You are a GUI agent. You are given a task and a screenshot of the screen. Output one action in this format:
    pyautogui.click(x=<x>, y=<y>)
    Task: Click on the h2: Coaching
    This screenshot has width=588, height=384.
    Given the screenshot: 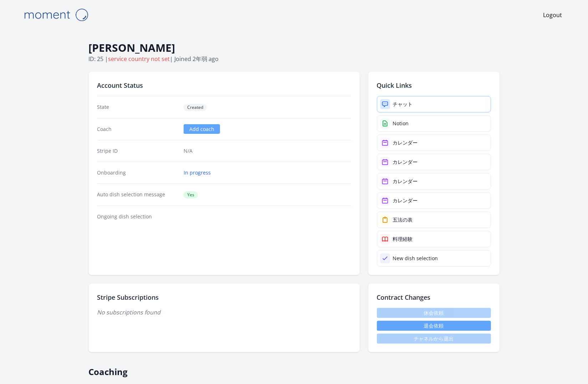 What is the action you would take?
    pyautogui.click(x=294, y=369)
    